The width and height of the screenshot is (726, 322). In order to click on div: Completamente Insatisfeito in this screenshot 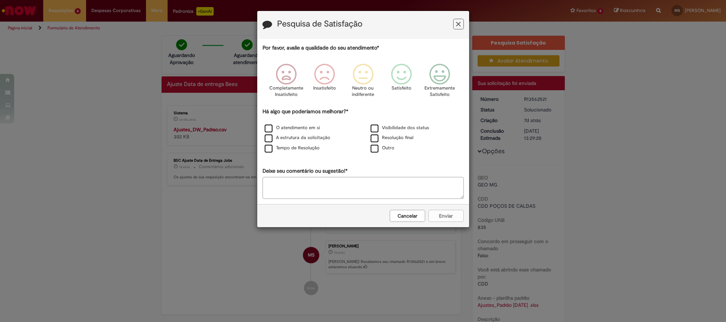, I will do `click(286, 83)`.